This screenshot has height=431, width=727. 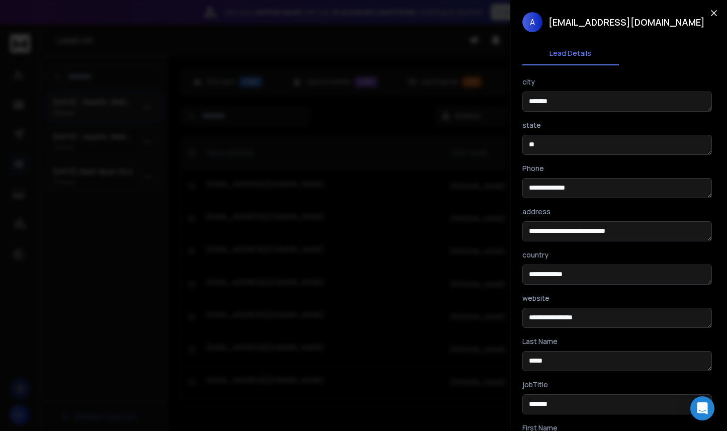 What do you see at coordinates (540, 341) in the screenshot?
I see `label: Last Name` at bounding box center [540, 341].